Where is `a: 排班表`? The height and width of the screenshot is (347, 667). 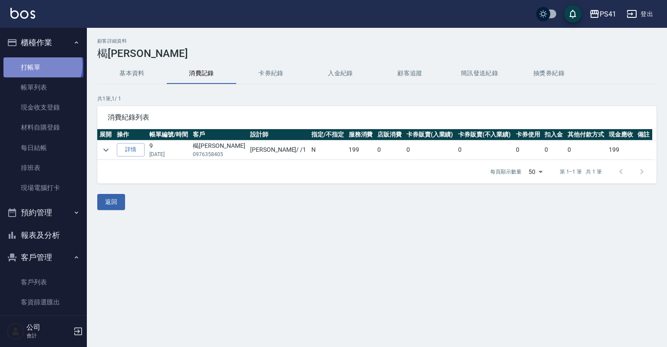 a: 排班表 is located at coordinates (43, 168).